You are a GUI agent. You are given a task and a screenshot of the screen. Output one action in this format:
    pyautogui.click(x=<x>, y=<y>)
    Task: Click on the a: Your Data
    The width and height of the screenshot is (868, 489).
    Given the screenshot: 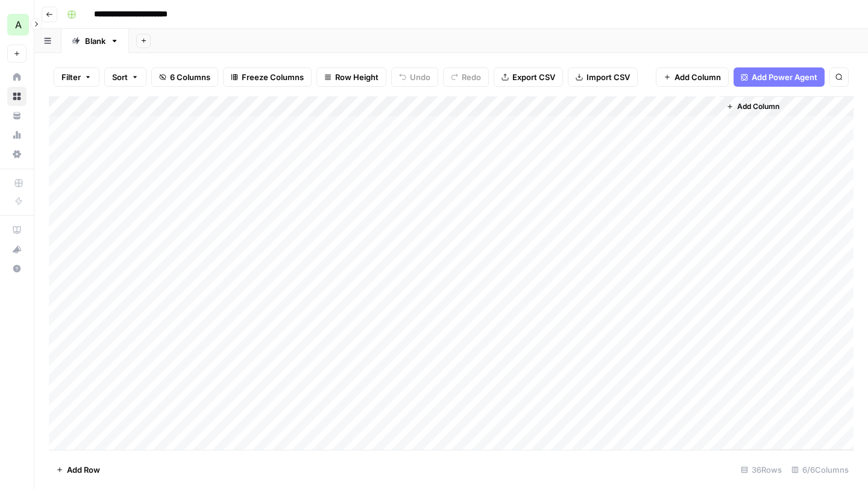 What is the action you would take?
    pyautogui.click(x=17, y=116)
    